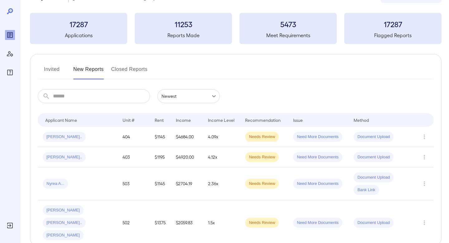  What do you see at coordinates (187, 157) in the screenshot?
I see `td: $4920.00` at bounding box center [187, 157].